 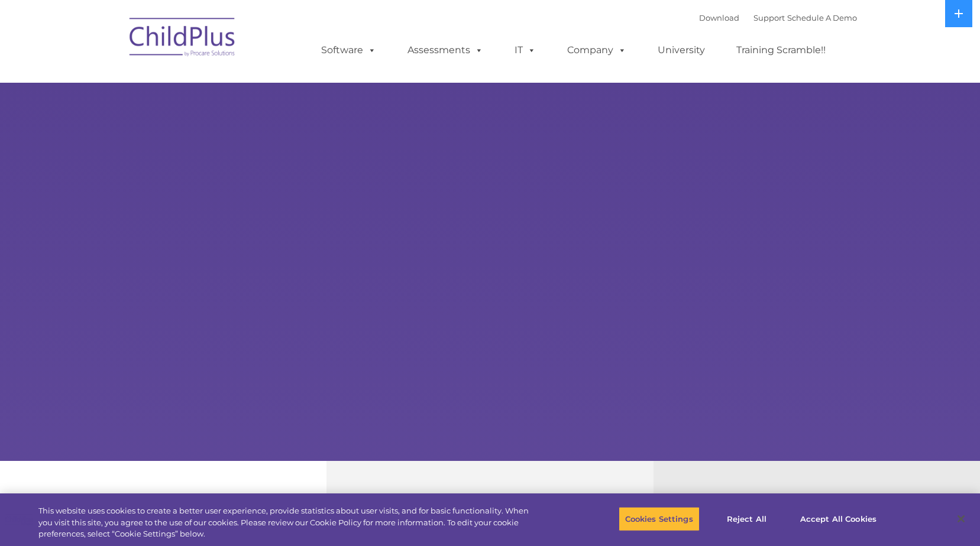 What do you see at coordinates (681, 50) in the screenshot?
I see `a: University` at bounding box center [681, 50].